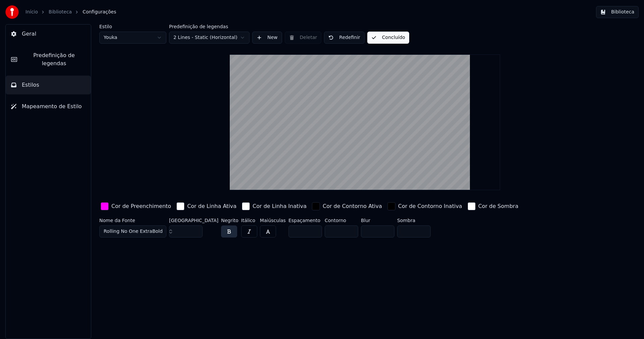 The image size is (644, 339). Describe the element at coordinates (430, 206) in the screenshot. I see `div: Cor de Contorno Inativa` at that location.